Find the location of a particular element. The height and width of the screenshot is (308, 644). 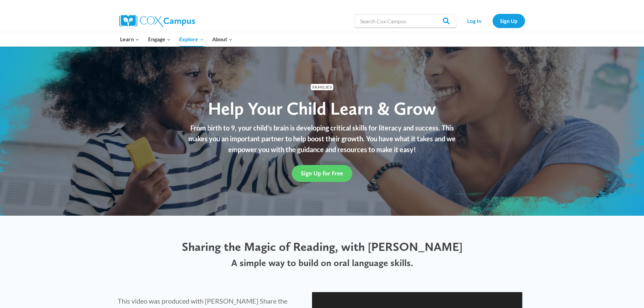

img: Cox Campus is located at coordinates (157, 21).